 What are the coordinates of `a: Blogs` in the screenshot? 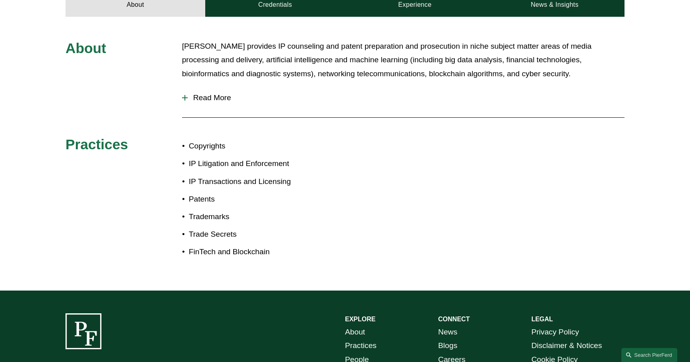 It's located at (447, 346).